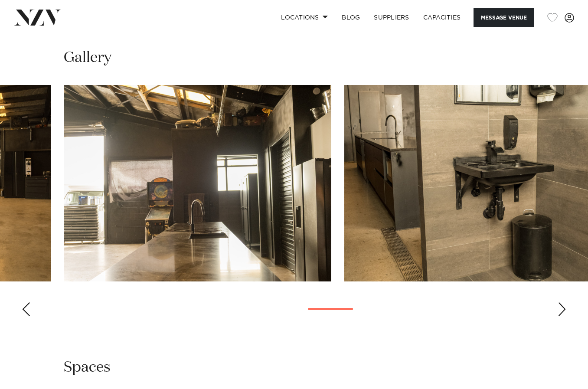 This screenshot has height=389, width=588. What do you see at coordinates (198, 183) in the screenshot?
I see `swiper-slide: 10 / 17` at bounding box center [198, 183].